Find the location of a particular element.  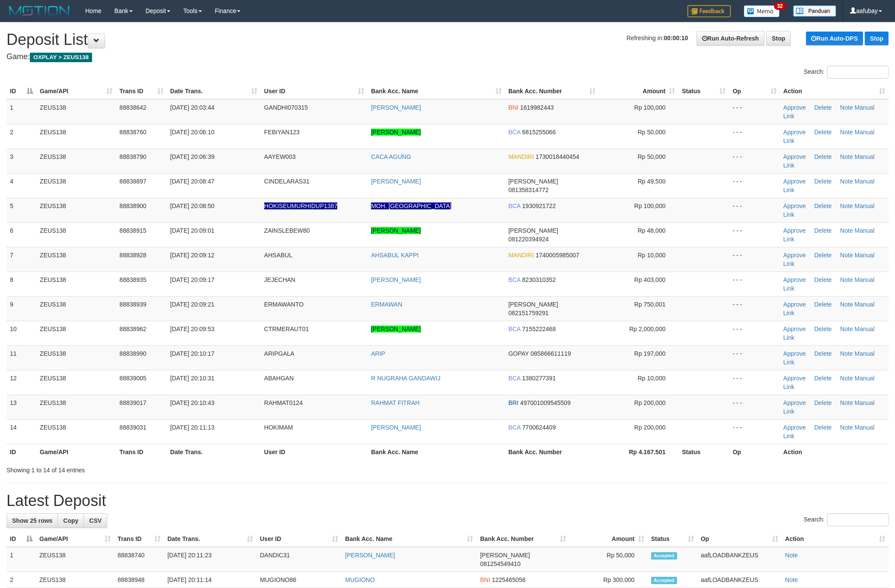

span: 88838760 is located at coordinates (133, 132).